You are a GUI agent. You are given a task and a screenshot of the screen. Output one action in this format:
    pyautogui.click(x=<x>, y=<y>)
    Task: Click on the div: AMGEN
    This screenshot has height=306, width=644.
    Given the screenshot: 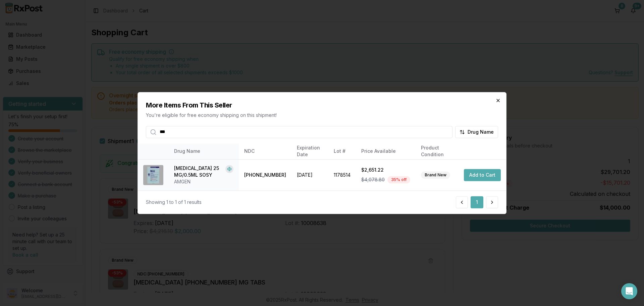 What is the action you would take?
    pyautogui.click(x=204, y=182)
    